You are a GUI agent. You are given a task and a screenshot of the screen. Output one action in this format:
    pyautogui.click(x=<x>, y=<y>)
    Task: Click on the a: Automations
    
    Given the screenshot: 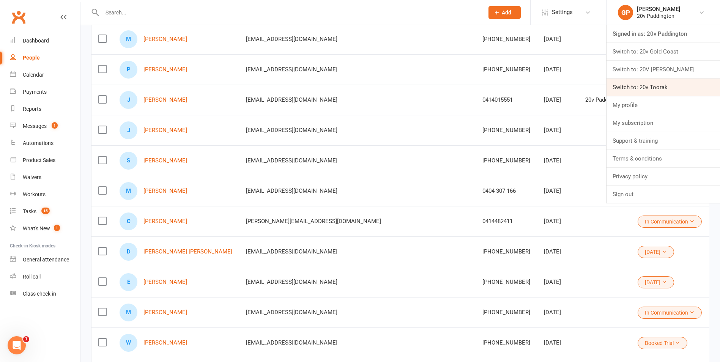 What is the action you would take?
    pyautogui.click(x=45, y=143)
    